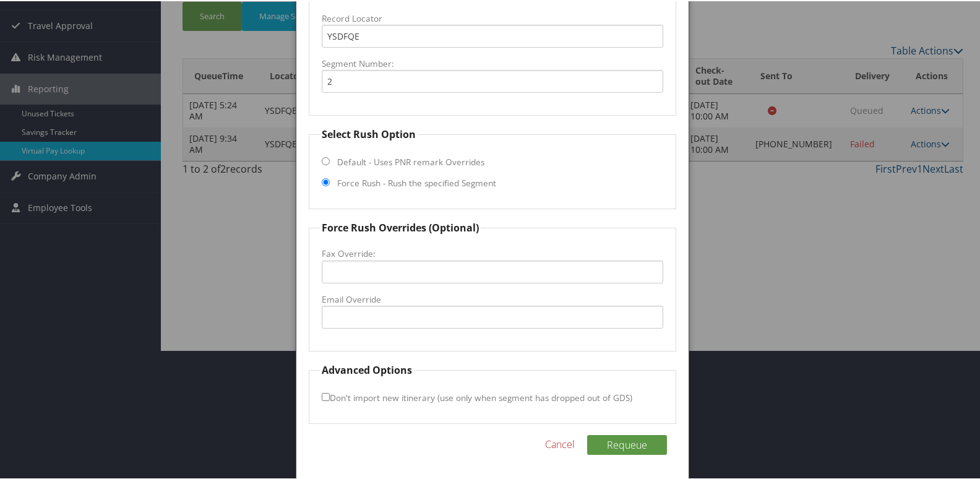 This screenshot has width=980, height=479. Describe the element at coordinates (627, 443) in the screenshot. I see `button: Requeue` at that location.